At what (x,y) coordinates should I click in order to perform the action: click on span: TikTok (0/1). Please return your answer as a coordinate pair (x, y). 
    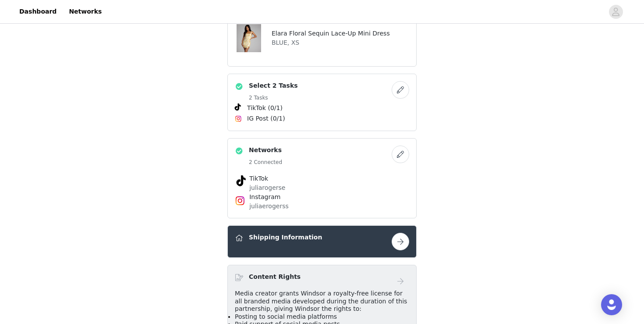
    Looking at the image, I should click on (265, 108).